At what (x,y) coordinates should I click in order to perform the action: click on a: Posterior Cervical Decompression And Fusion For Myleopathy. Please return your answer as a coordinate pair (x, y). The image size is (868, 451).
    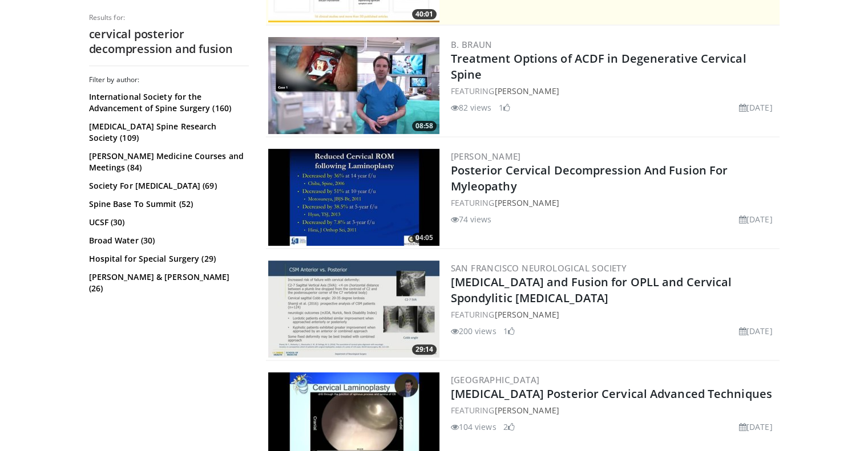
    Looking at the image, I should click on (590, 178).